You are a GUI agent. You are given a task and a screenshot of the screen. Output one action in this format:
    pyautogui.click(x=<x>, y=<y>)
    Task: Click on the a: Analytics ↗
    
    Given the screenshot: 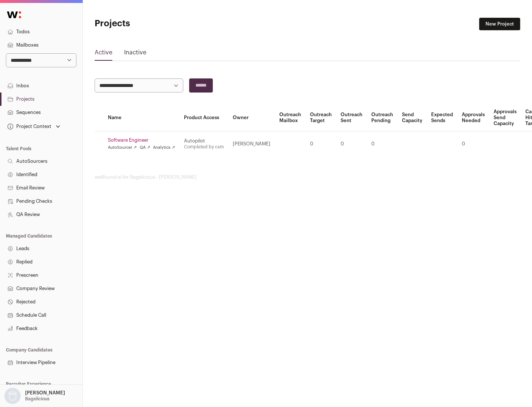 What is the action you would take?
    pyautogui.click(x=164, y=148)
    